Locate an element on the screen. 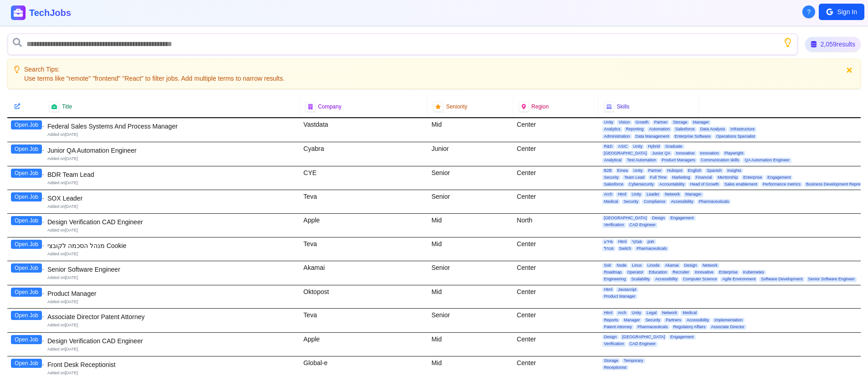 Image resolution: width=868 pixels, height=387 pixels. span: Implementation is located at coordinates (728, 320).